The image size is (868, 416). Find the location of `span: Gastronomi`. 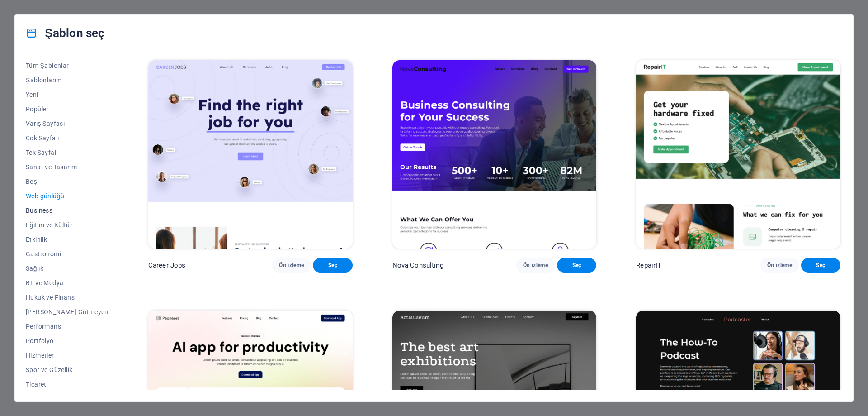

span: Gastronomi is located at coordinates (67, 254).